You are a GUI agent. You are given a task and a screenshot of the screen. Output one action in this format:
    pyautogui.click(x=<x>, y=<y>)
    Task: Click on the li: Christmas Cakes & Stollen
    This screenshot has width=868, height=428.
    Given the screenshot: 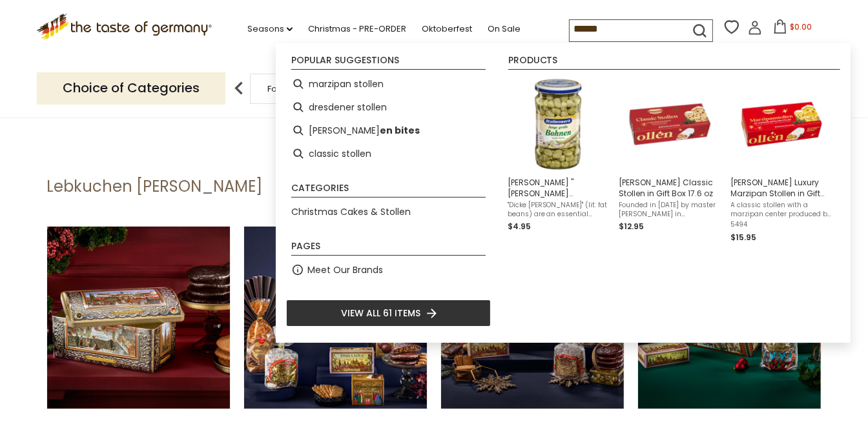 What is the action you would take?
    pyautogui.click(x=388, y=212)
    